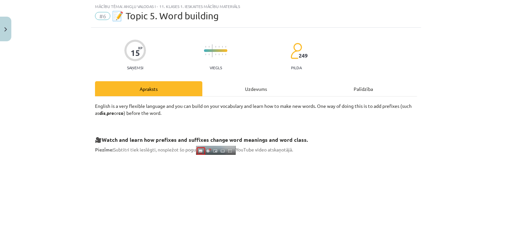 Image resolution: width=512 pixels, height=243 pixels. What do you see at coordinates (104, 150) in the screenshot?
I see `strong: Piezīme:` at bounding box center [104, 150].